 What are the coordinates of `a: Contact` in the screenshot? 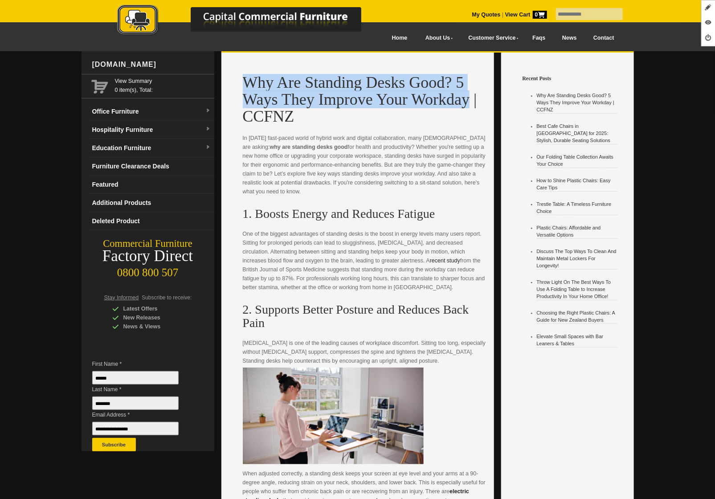 It's located at (604, 38).